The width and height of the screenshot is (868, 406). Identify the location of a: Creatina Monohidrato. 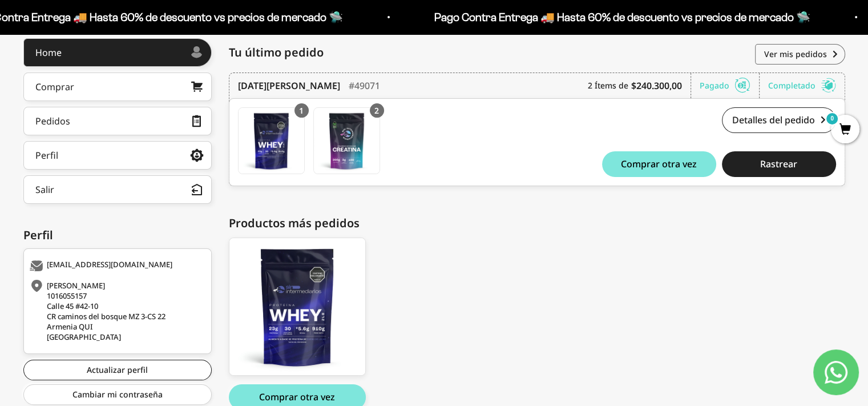
(347, 140).